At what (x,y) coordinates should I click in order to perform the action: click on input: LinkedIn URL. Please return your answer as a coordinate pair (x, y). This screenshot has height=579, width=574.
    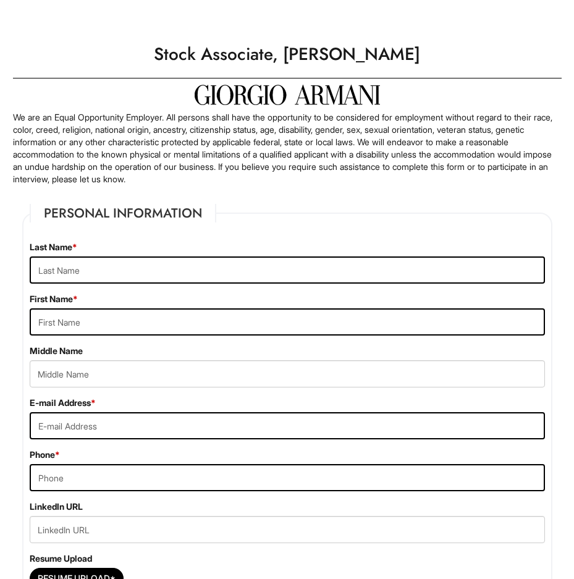
    Looking at the image, I should click on (287, 529).